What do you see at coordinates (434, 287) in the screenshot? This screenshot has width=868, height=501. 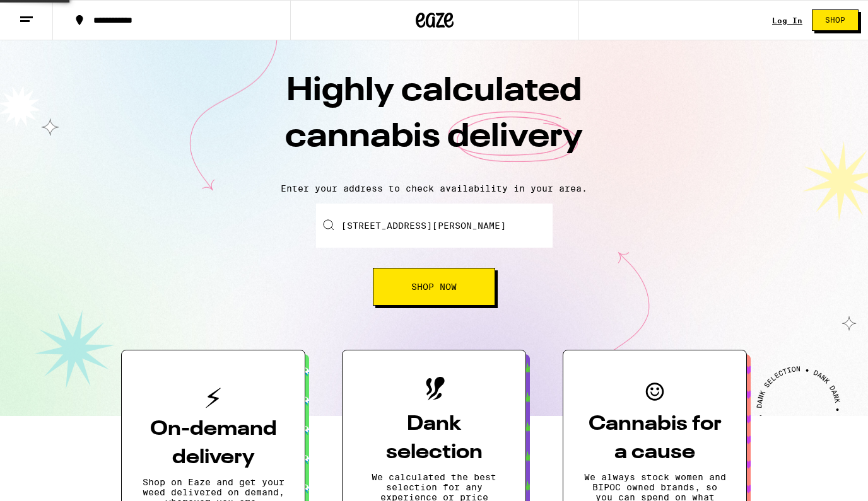 I see `span: Shop Now` at bounding box center [434, 287].